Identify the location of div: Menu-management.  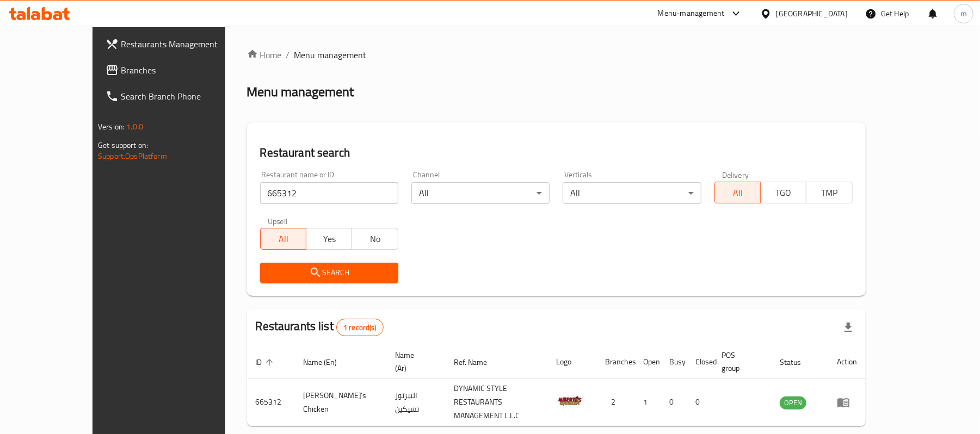
(691, 13).